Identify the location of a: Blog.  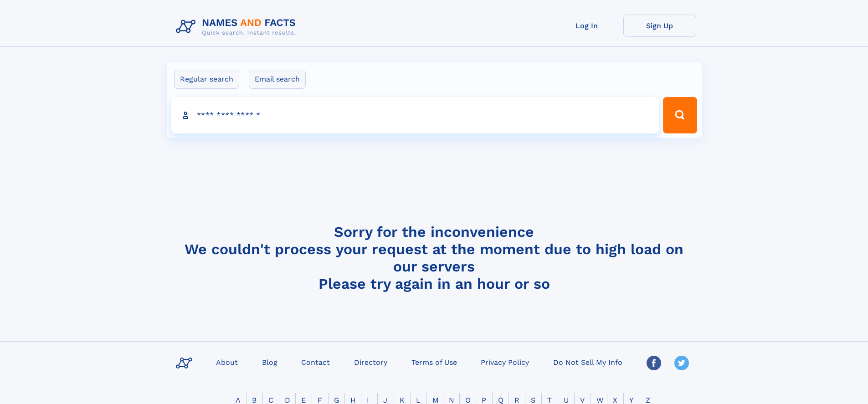
(269, 361).